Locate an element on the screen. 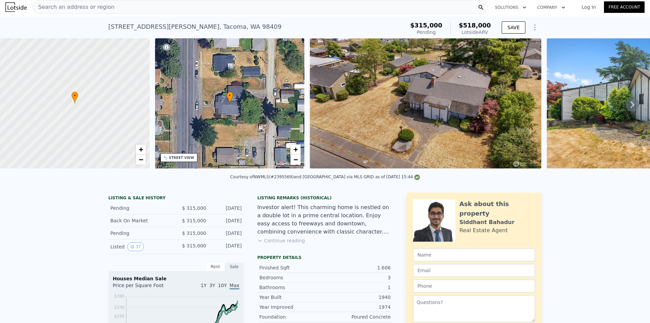  tspan: $290 is located at coordinates (119, 316).